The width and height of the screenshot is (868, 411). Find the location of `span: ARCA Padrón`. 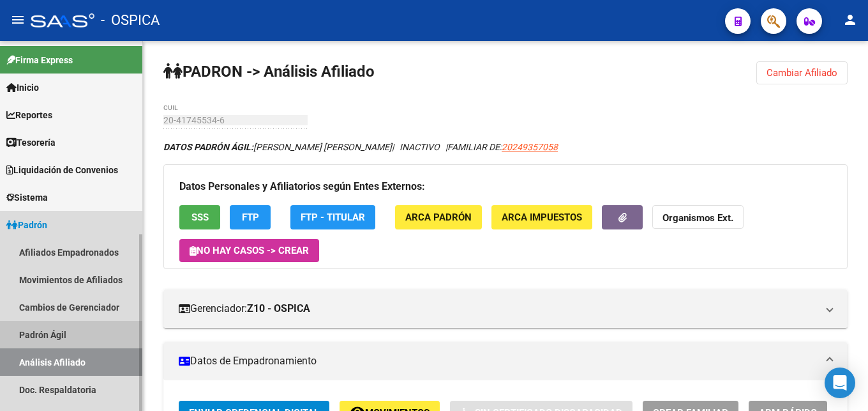

span: ARCA Padrón is located at coordinates (439, 217).